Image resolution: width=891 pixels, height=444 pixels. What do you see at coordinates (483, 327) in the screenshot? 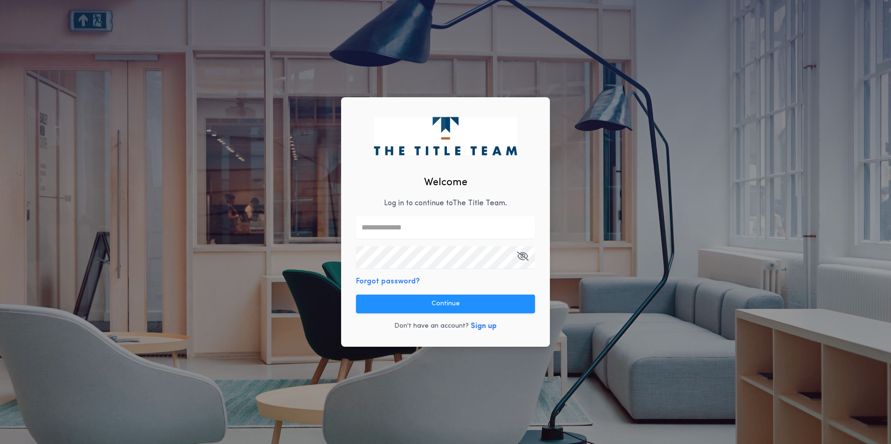
I see `button: Sign up` at bounding box center [483, 327].